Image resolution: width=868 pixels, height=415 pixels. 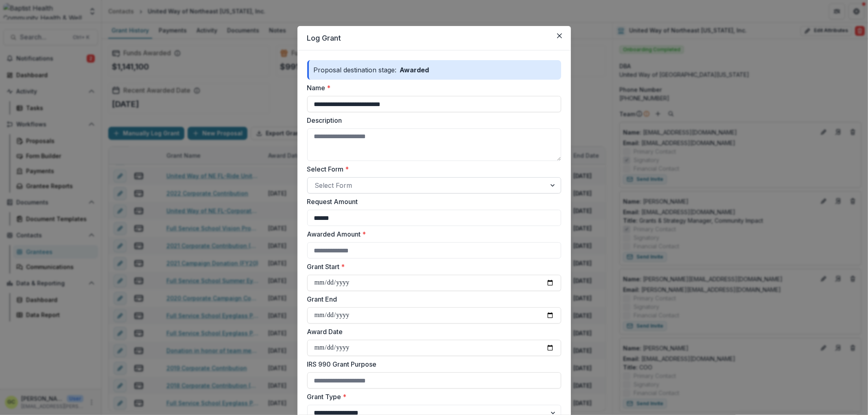 I want to click on div: Proposal destination stage:, so click(x=434, y=70).